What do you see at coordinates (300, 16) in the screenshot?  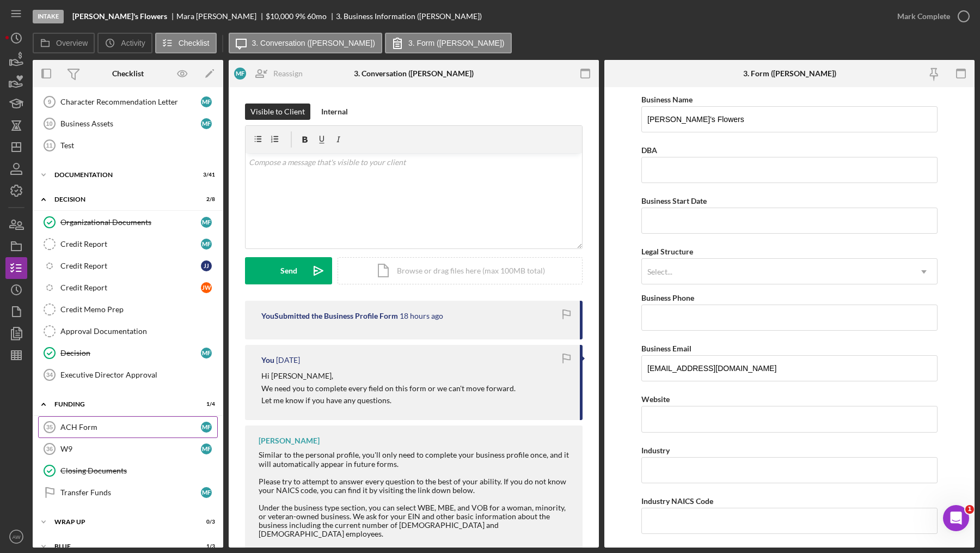 I see `div: 9 %` at bounding box center [300, 16].